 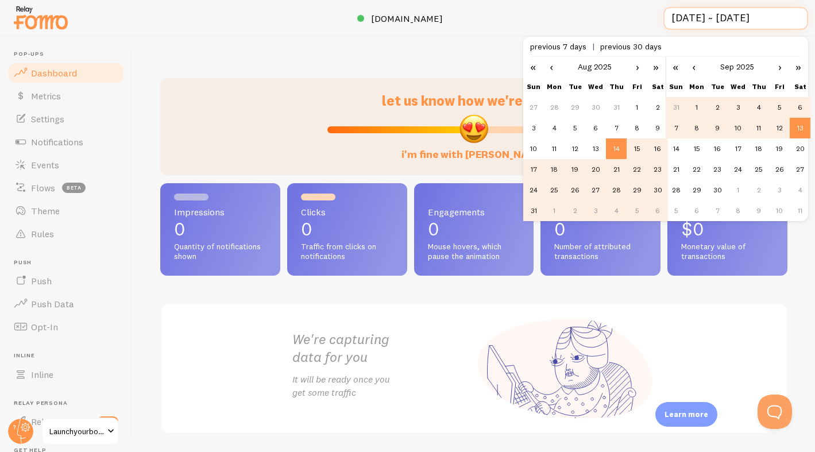 I want to click on td: 10/9/2025, so click(x=758, y=211).